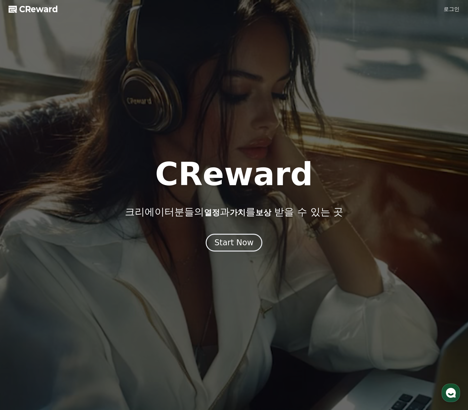  I want to click on span: 가치, so click(238, 212).